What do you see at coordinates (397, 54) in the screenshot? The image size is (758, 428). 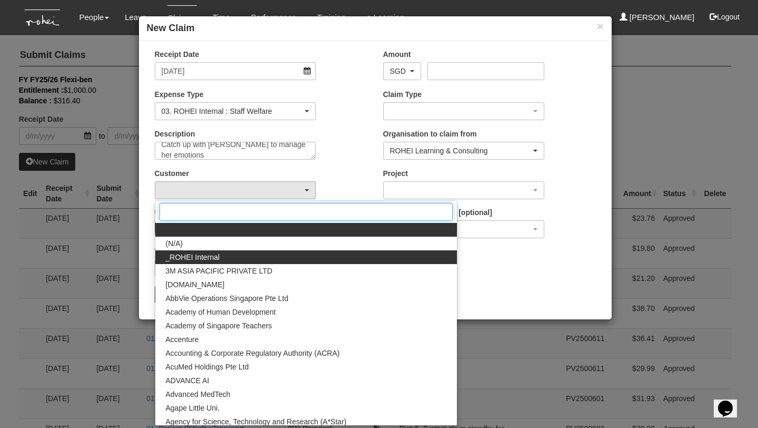 I see `label: Amount` at bounding box center [397, 54].